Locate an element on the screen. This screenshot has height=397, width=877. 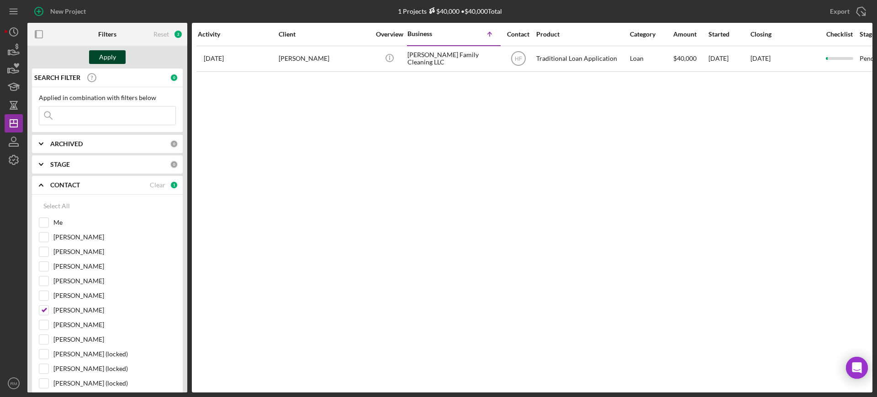
div: Open Intercom Messenger is located at coordinates (857, 368).